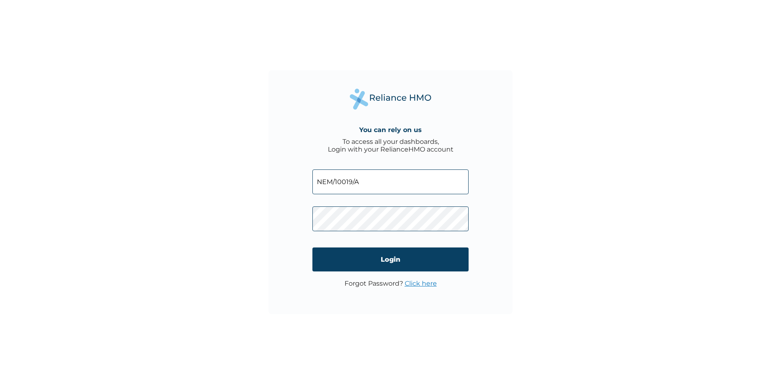 The image size is (781, 384). I want to click on h4: You can rely on us, so click(390, 130).